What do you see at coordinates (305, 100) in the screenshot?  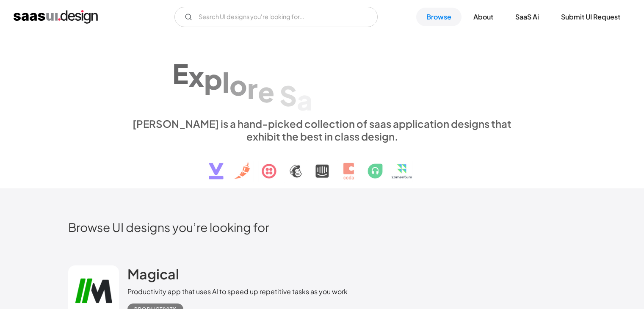 I see `div: a` at bounding box center [305, 100].